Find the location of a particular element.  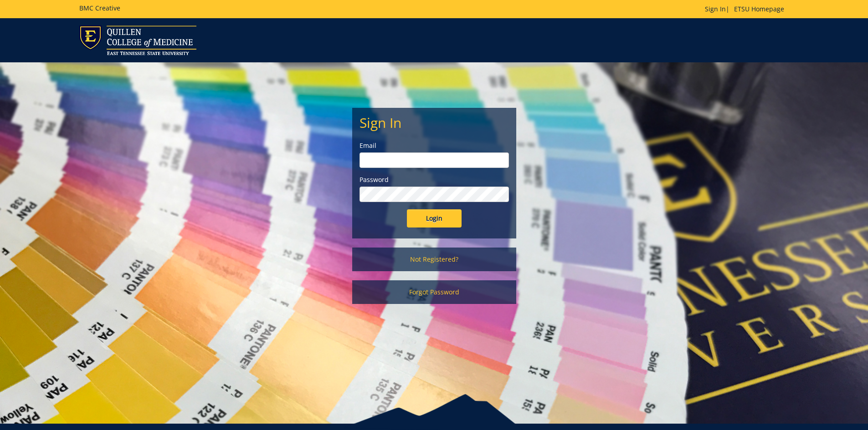

a: ETSU Homepage is located at coordinates (759, 9).